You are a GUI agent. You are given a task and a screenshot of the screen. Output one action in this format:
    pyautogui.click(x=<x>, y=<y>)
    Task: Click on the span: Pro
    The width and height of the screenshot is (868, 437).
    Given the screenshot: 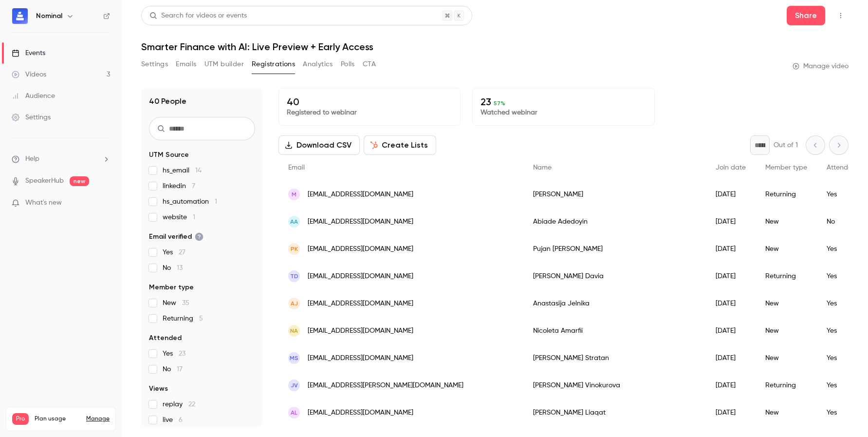 What is the action you would take?
    pyautogui.click(x=21, y=419)
    